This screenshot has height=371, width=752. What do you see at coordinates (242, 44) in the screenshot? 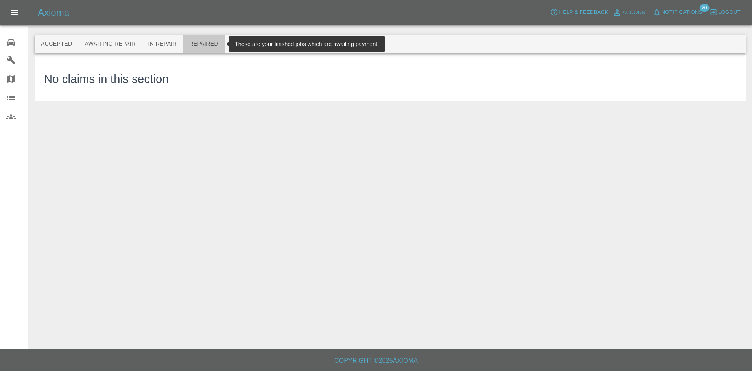
I see `button: Paid` at bounding box center [242, 44].